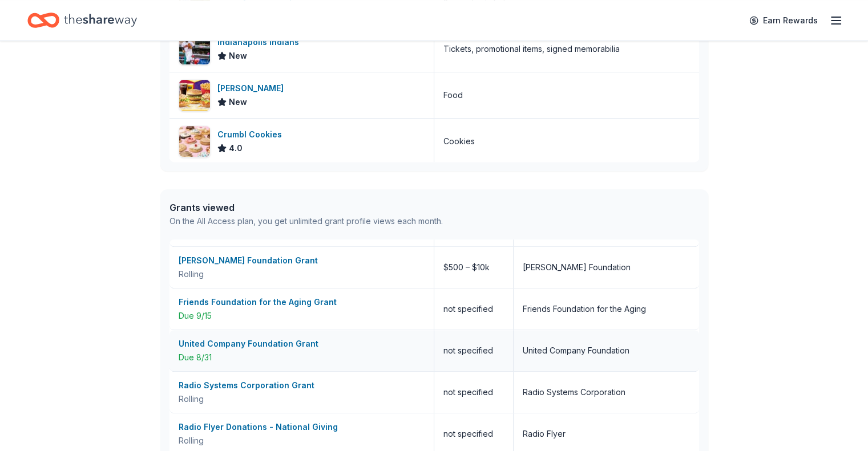  What do you see at coordinates (260, 42) in the screenshot?
I see `div: Indianapolis Indians` at bounding box center [260, 42].